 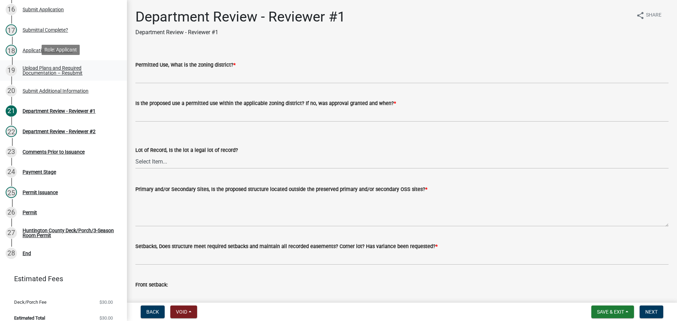 What do you see at coordinates (11, 10) in the screenshot?
I see `div: 16` at bounding box center [11, 10].